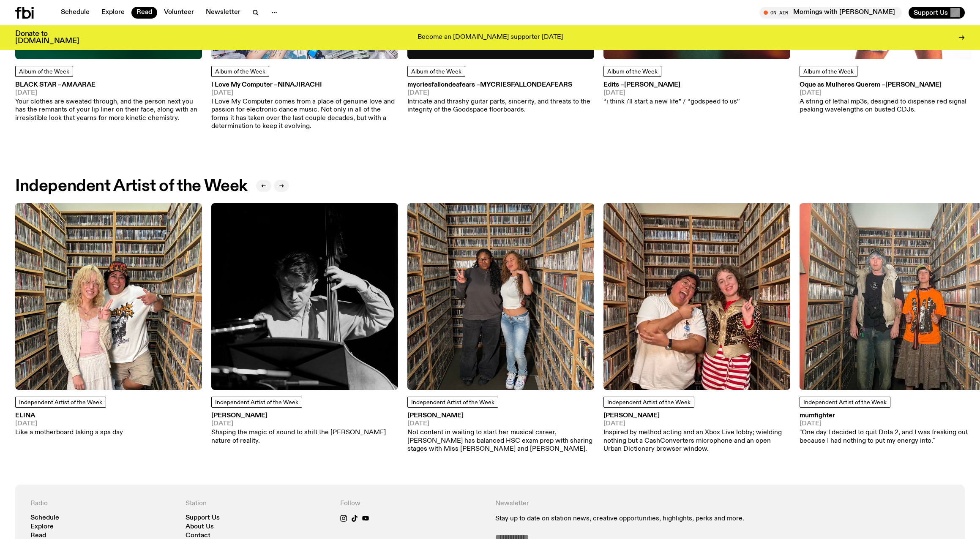  Describe the element at coordinates (936, 13) in the screenshot. I see `button: Support Us` at that location.